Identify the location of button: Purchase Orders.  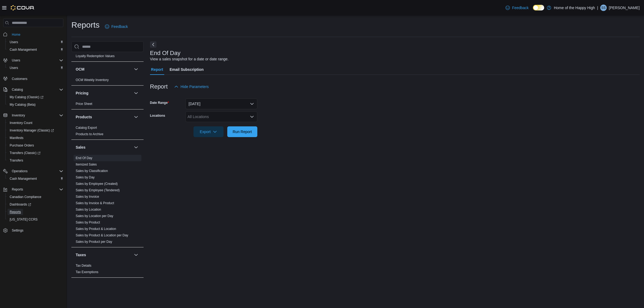
(36, 145).